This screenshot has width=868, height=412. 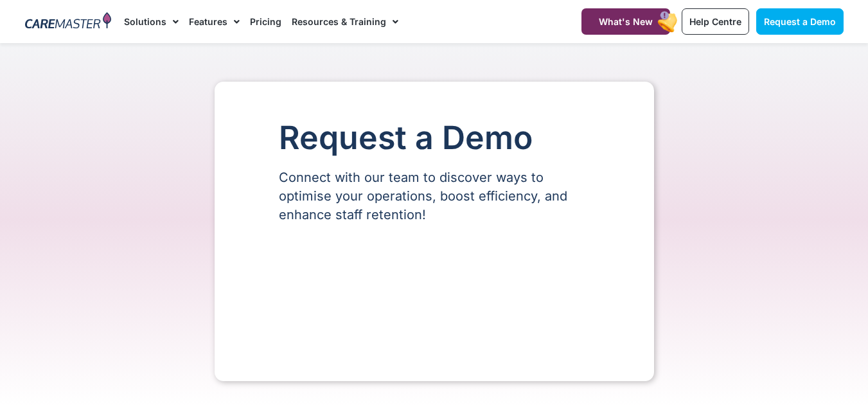 What do you see at coordinates (626, 21) in the screenshot?
I see `span: What's New` at bounding box center [626, 21].